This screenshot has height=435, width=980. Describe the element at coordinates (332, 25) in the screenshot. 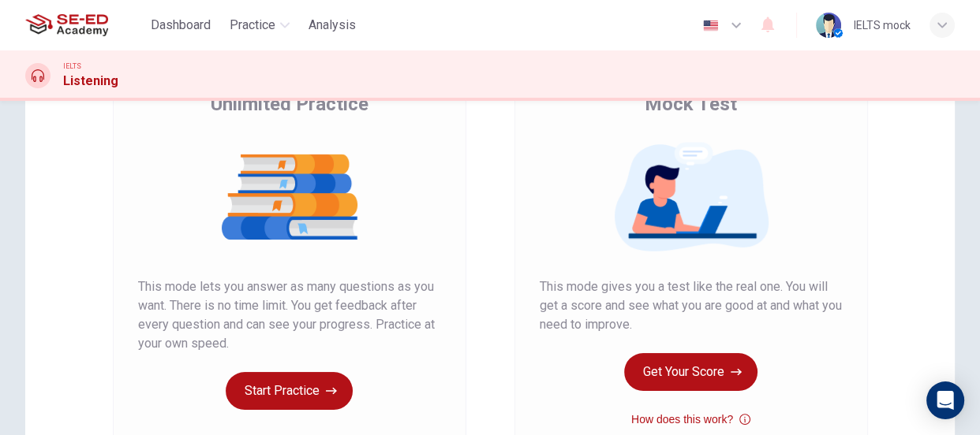

I see `span: Analysis` at that location.